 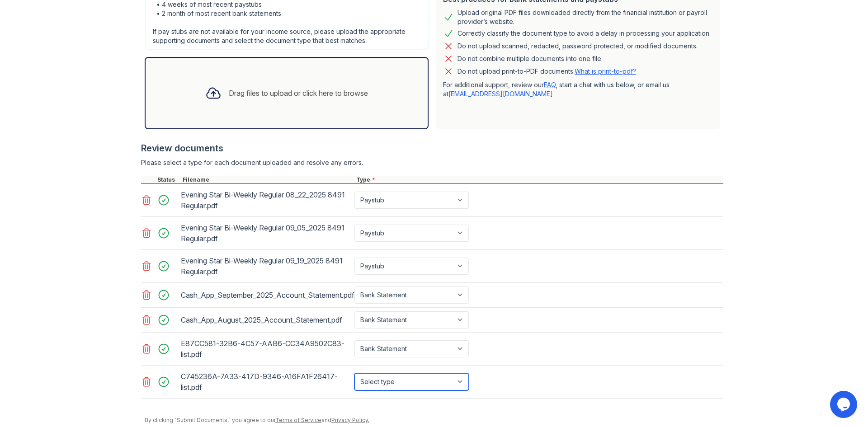 What do you see at coordinates (266, 382) in the screenshot?
I see `div: C745236A-7A33-417D-9346-A16FA1F26417-list.pdf` at bounding box center [266, 382].